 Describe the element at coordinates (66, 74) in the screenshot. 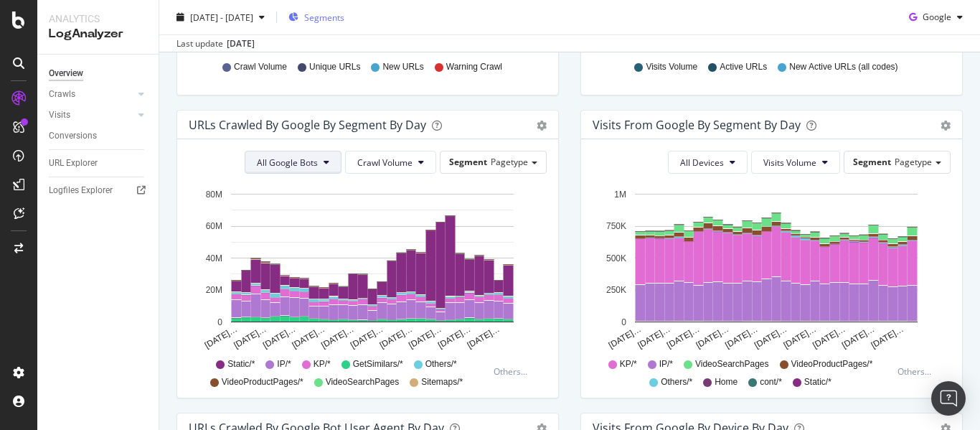

I see `div: Overview` at that location.